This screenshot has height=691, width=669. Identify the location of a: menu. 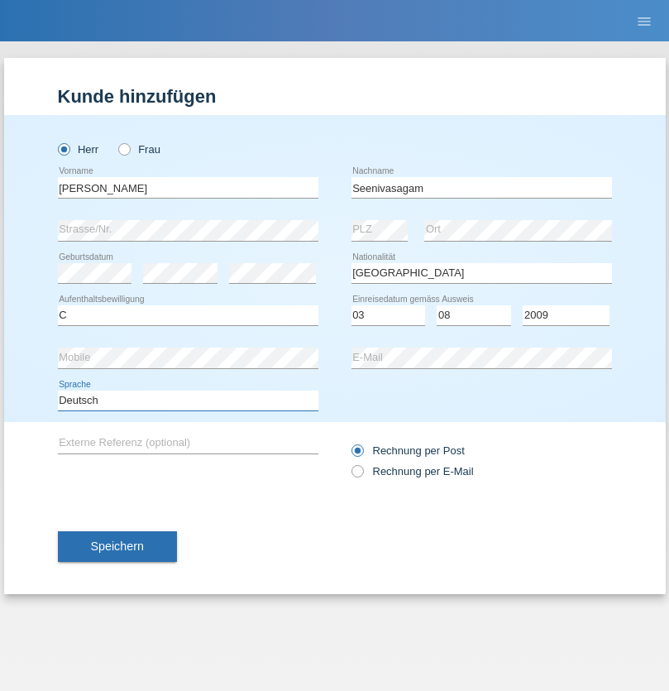
(644, 21).